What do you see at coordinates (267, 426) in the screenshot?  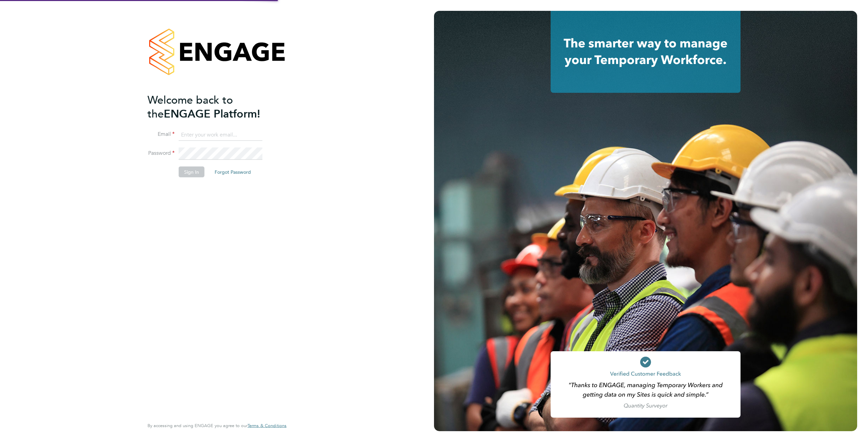 I see `a: Terms & Conditions` at bounding box center [267, 426].